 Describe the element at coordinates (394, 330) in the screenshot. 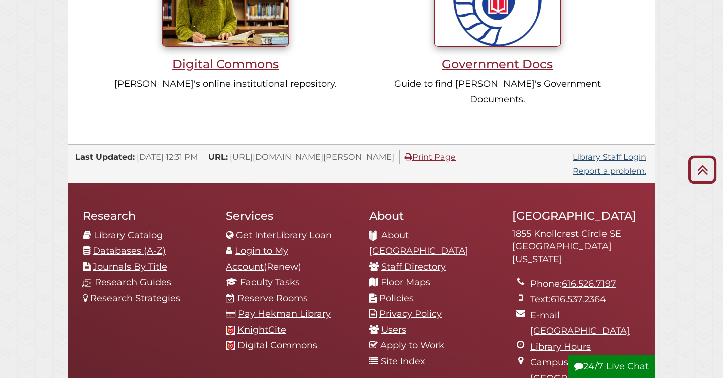

I see `a: Users` at that location.